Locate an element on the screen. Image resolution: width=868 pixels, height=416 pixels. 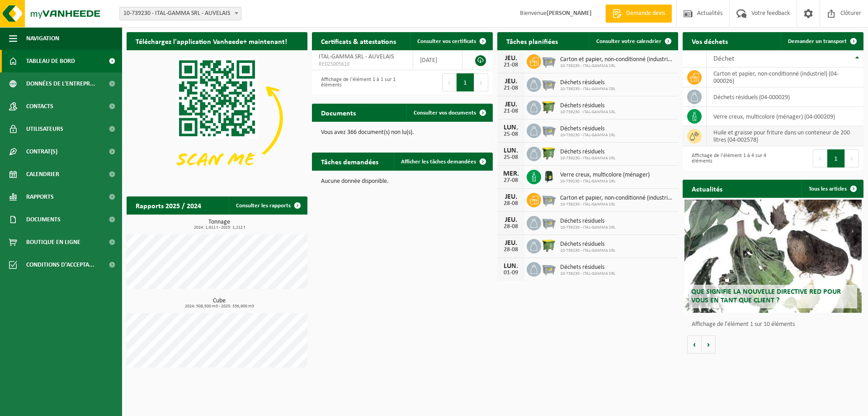
p: Vous avez 366 document(s) non lu(s). is located at coordinates (403, 133).